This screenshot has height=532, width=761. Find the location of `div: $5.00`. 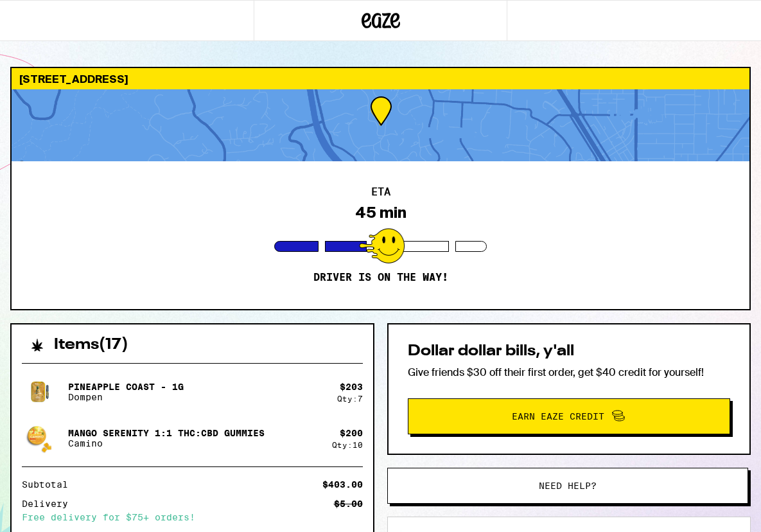

div: $5.00 is located at coordinates (348, 503).